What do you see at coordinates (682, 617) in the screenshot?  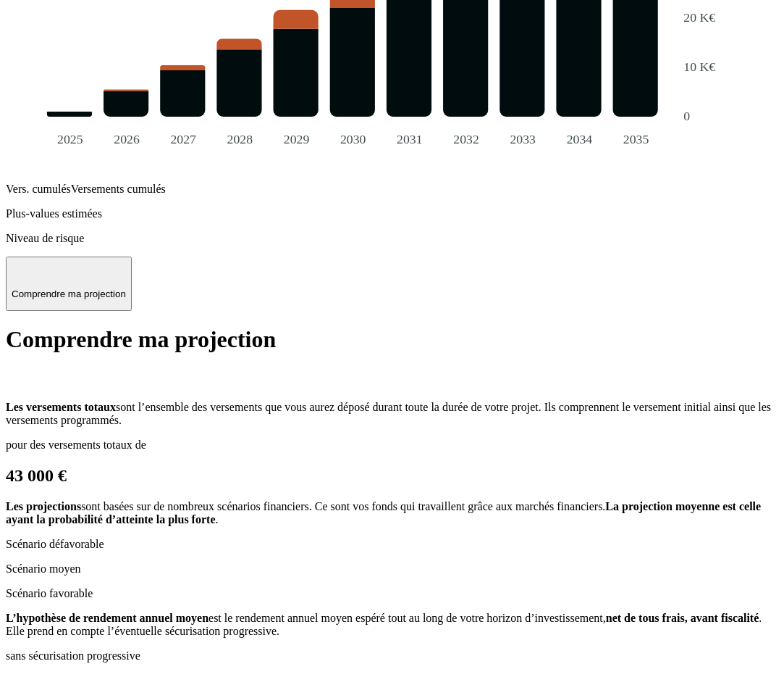 I see `span: net de tous frais, avant fiscalité` at bounding box center [682, 617].